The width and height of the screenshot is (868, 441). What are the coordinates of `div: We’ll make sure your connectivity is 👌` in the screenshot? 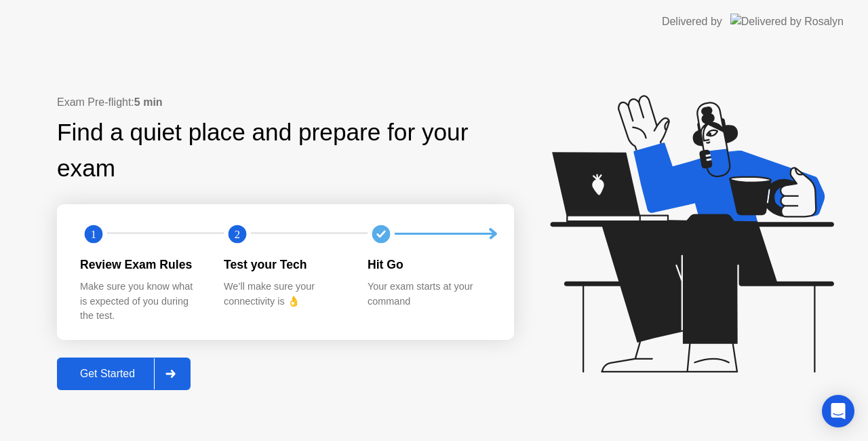 It's located at (285, 294).